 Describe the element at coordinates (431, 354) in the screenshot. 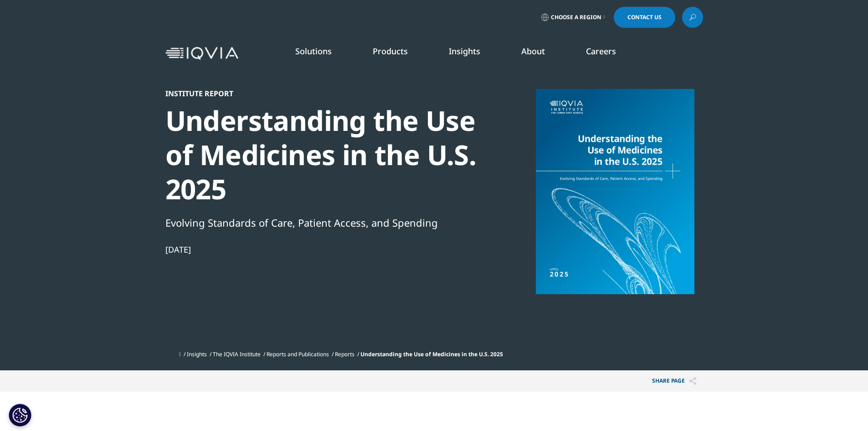

I see `span: Understanding the Use of Medicines in the U.S. 2025` at that location.